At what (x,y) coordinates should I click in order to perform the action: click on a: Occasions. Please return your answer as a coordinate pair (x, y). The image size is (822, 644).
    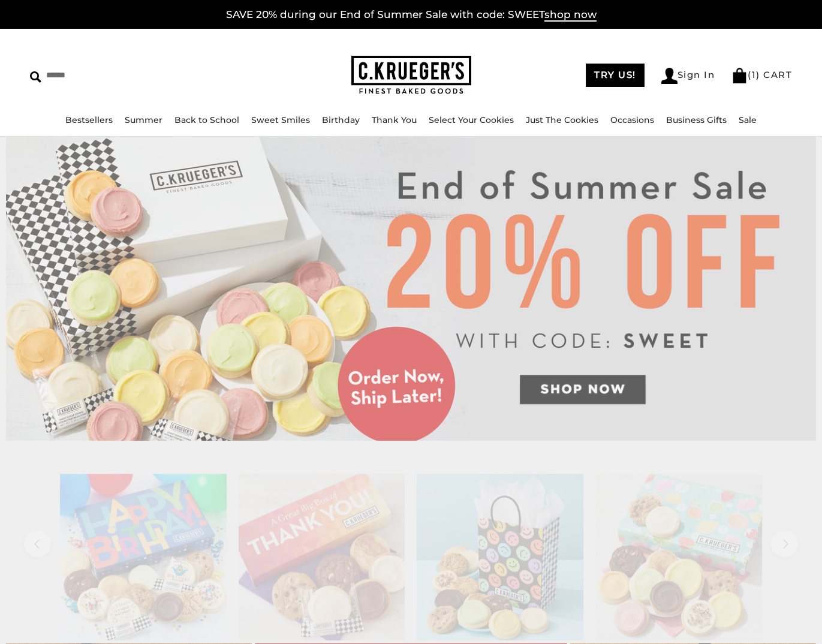
    Looking at the image, I should click on (631, 120).